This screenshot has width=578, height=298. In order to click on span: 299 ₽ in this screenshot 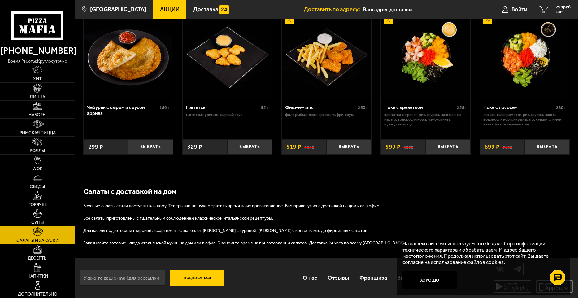, I will do `click(96, 146)`.